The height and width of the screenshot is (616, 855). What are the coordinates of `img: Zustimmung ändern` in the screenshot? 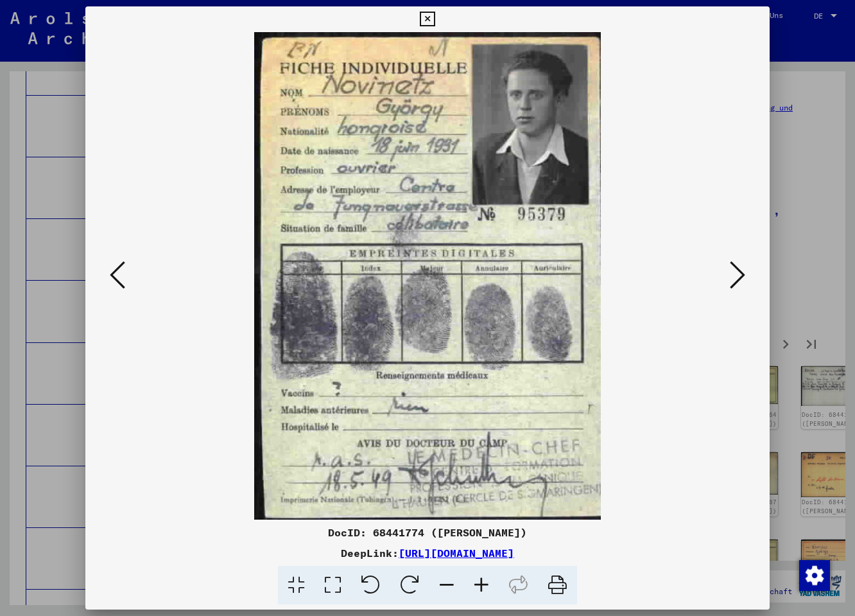 It's located at (815, 576).